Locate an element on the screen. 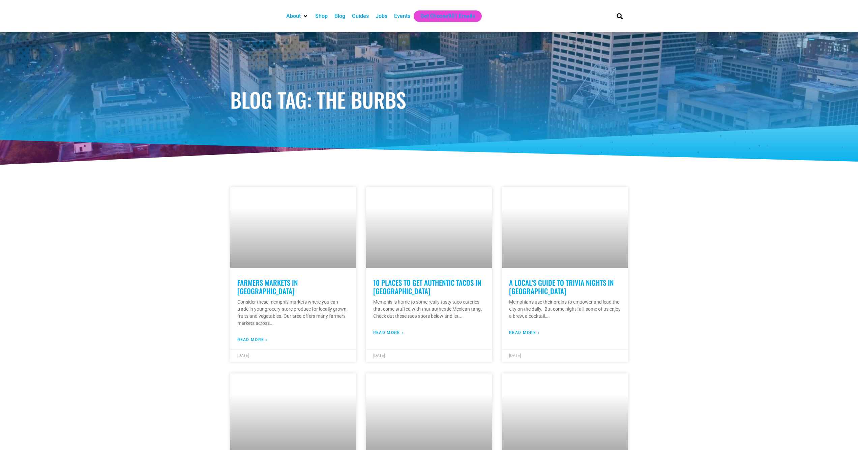  div: Shop is located at coordinates (321, 16).